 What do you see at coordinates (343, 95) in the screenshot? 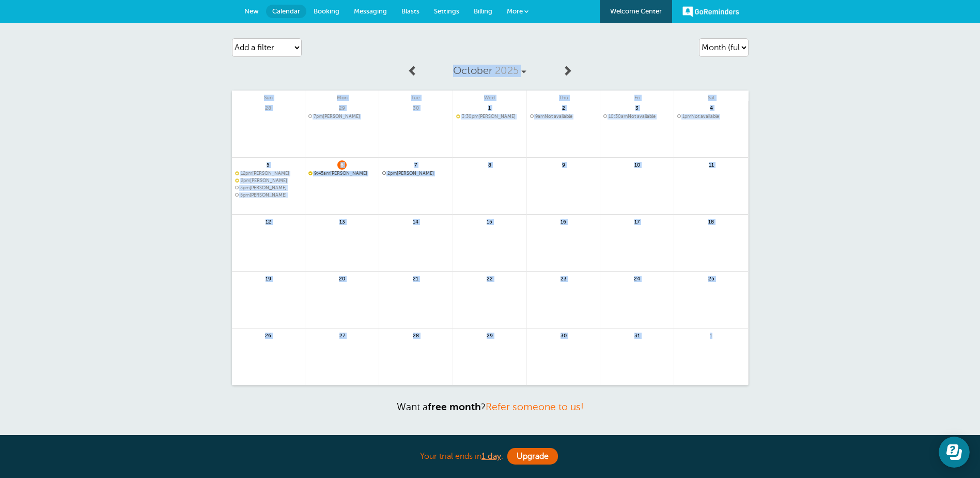
I see `span: Mon` at bounding box center [343, 95].